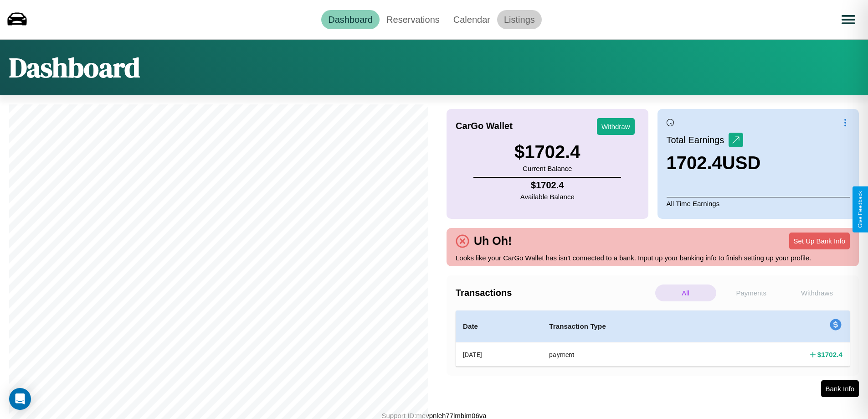 The image size is (868, 419). I want to click on p: All, so click(686, 293).